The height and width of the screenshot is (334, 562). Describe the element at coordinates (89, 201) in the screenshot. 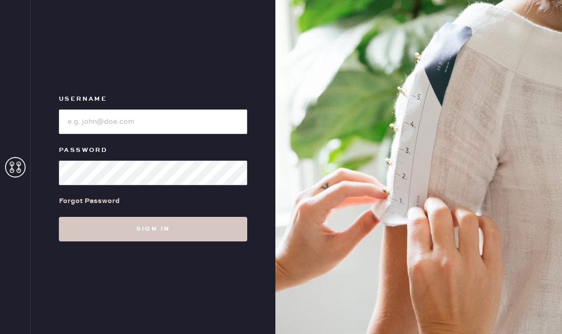

I see `div: Forgot Password` at that location.